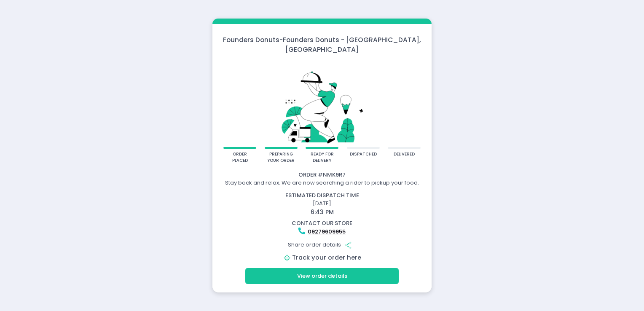 The height and width of the screenshot is (311, 644). Describe the element at coordinates (405, 154) in the screenshot. I see `div: delivered` at that location.